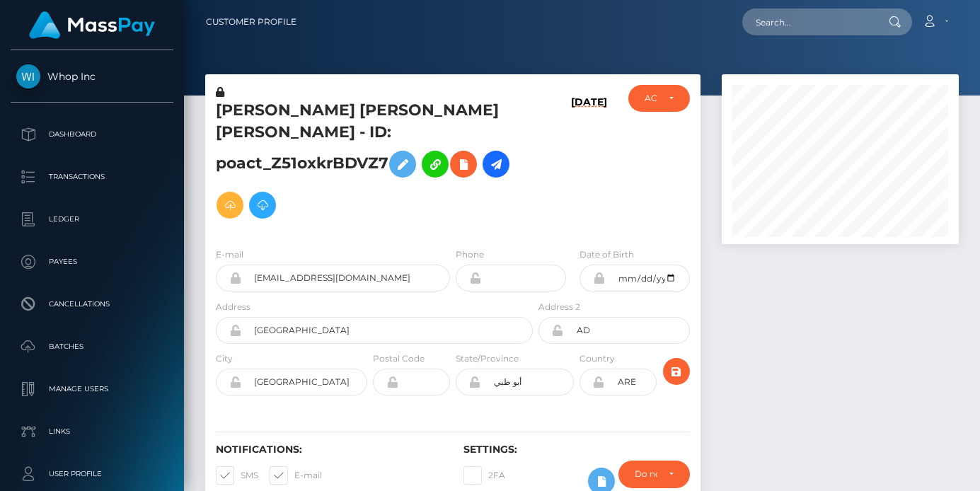 The image size is (980, 491). Describe the element at coordinates (654, 474) in the screenshot. I see `button: Do not require` at that location.